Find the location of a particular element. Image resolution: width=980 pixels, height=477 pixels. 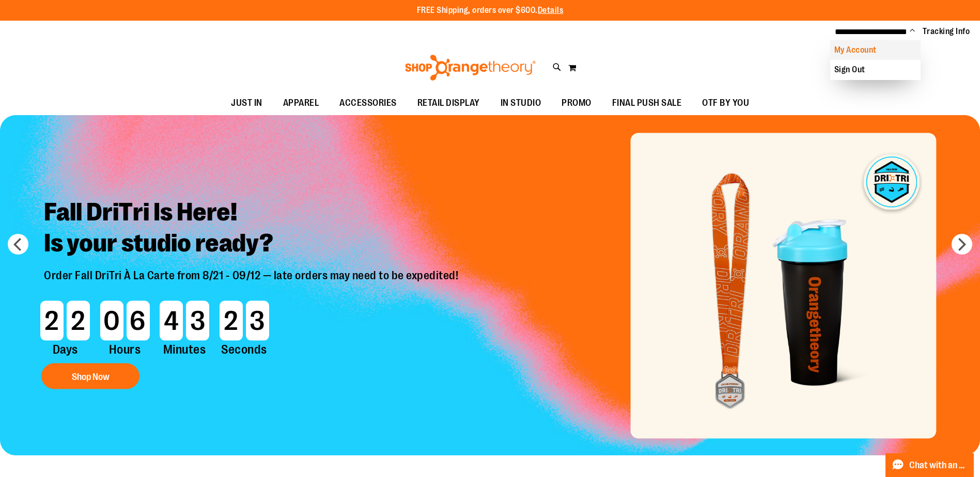

span: Days is located at coordinates (65, 349).